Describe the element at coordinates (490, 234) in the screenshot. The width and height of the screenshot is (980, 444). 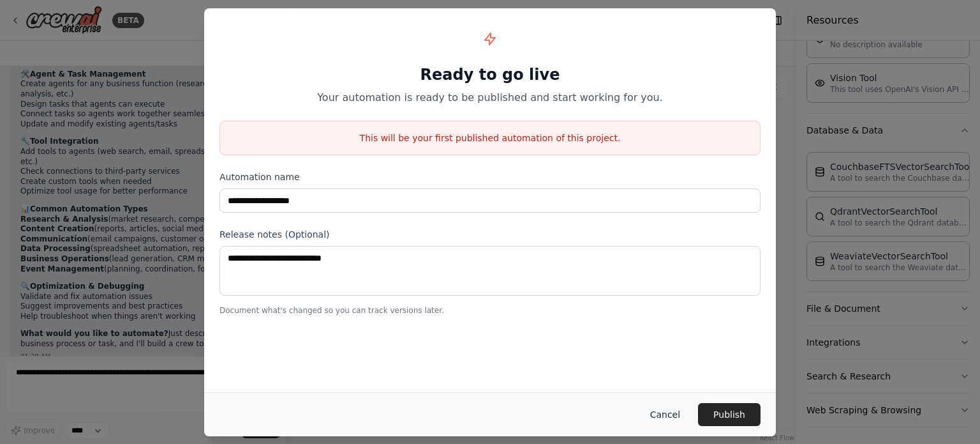
I see `label: Release notes (Optional)` at that location.